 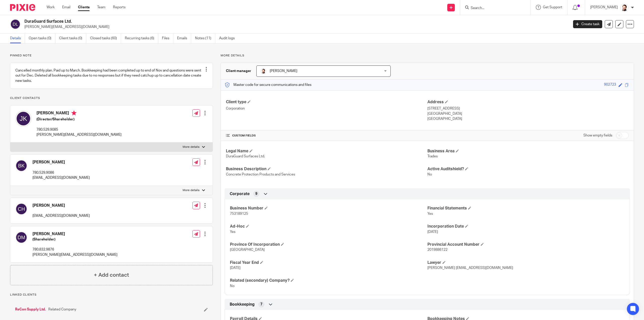 What do you see at coordinates (66, 7) in the screenshot?
I see `a: Email` at bounding box center [66, 7].